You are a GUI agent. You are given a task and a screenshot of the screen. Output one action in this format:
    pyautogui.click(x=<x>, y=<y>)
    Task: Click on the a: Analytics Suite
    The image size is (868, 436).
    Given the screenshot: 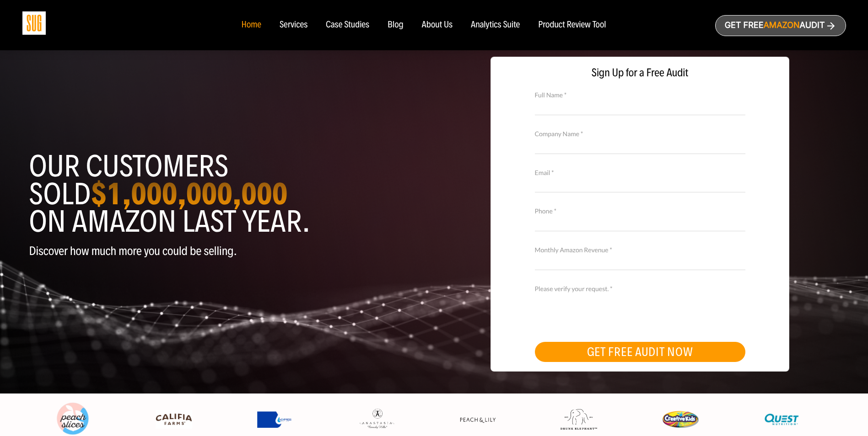 What is the action you would take?
    pyautogui.click(x=495, y=25)
    